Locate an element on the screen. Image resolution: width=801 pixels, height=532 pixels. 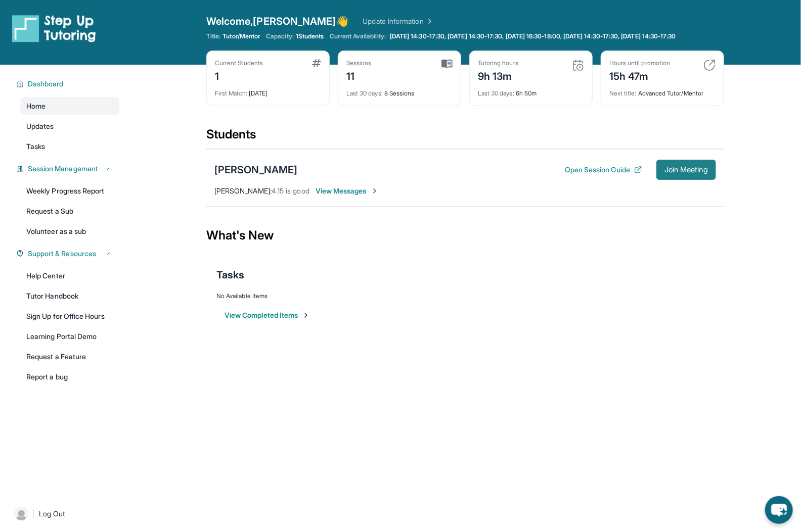
a: Tasks is located at coordinates (70, 146).